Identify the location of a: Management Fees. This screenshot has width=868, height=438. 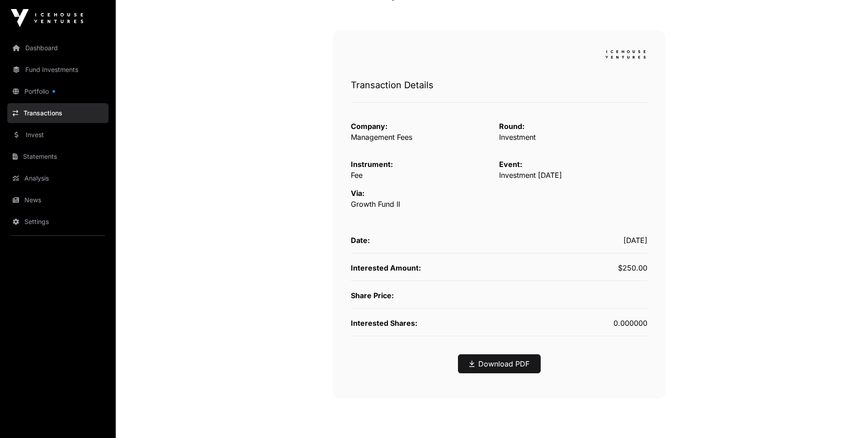
(381, 137).